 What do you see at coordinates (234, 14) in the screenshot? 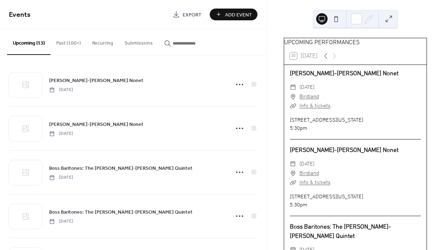
I see `a: Add Event` at bounding box center [234, 14].